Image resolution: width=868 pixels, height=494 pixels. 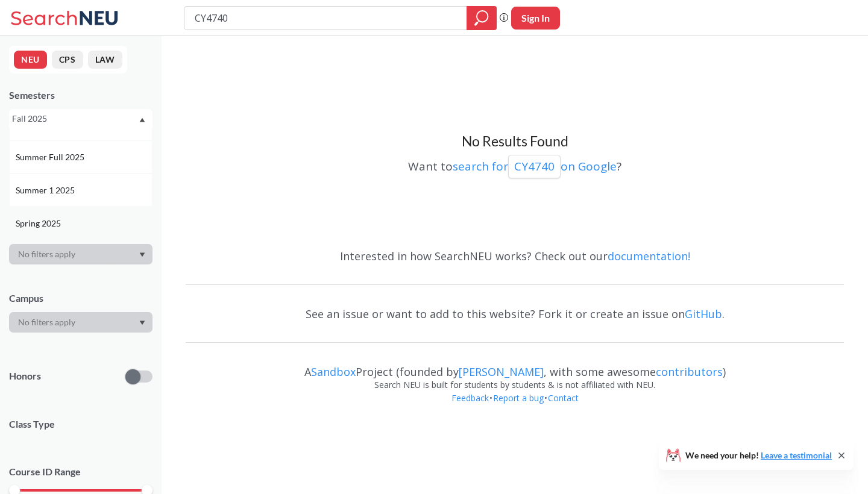 I want to click on a: Contact, so click(x=563, y=398).